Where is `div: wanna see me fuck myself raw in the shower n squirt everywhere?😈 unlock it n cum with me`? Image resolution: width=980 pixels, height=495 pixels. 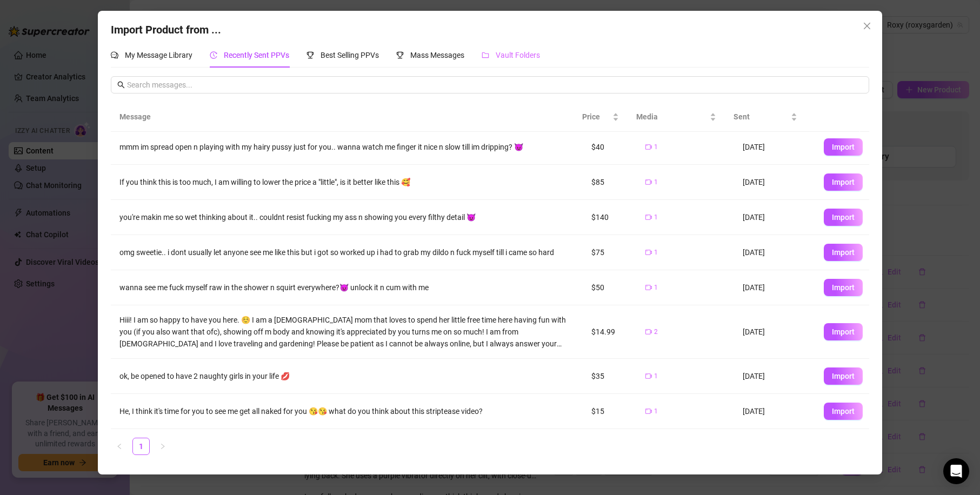 div: wanna see me fuck myself raw in the shower n squirt everywhere?😈 unlock it n cum with me is located at coordinates (347, 288).